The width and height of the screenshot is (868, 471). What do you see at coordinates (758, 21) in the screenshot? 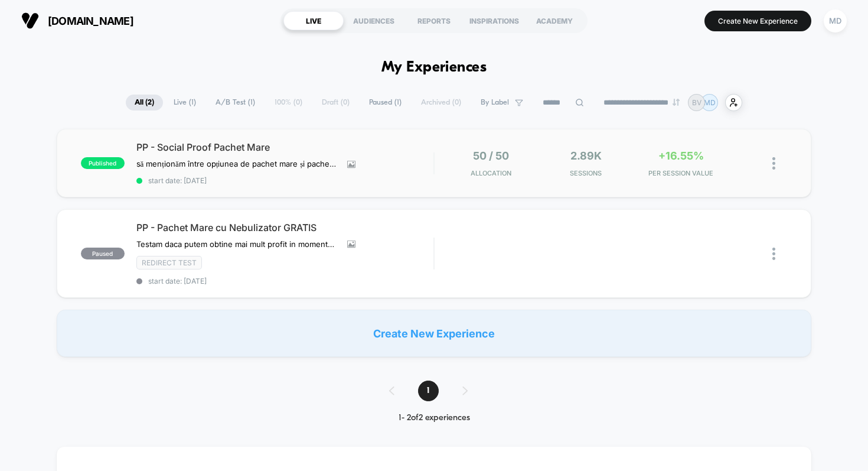
I see `button: Create New Experience` at bounding box center [758, 21].